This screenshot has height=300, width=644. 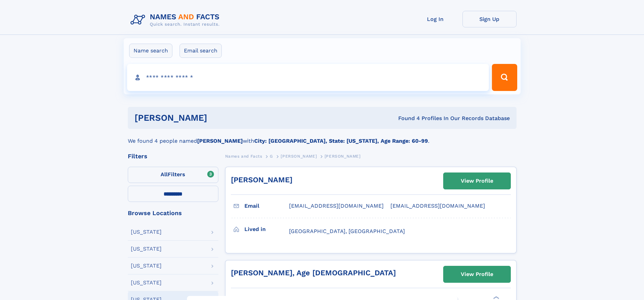 I want to click on h3: Lived in, so click(x=267, y=230).